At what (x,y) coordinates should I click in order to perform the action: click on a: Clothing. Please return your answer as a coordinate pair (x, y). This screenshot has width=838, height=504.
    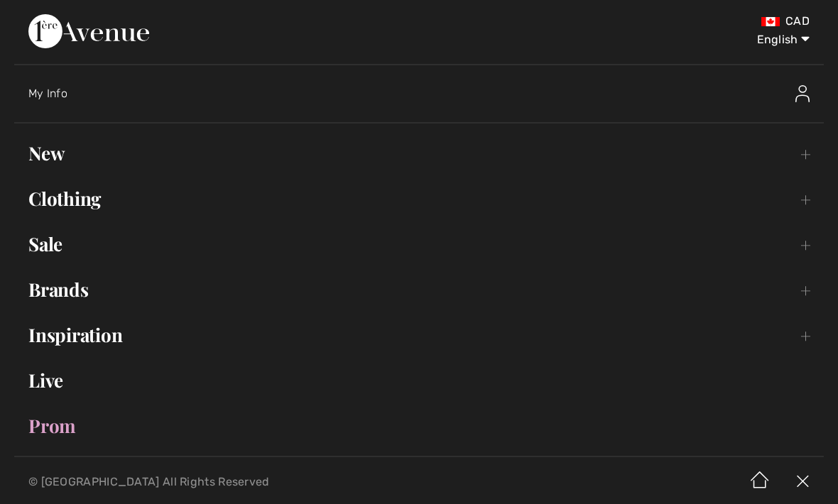
    Looking at the image, I should click on (419, 199).